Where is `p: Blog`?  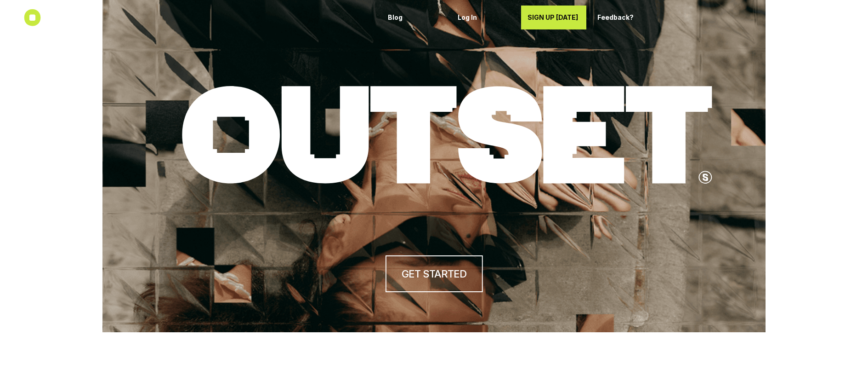
p: Blog is located at coordinates (414, 17).